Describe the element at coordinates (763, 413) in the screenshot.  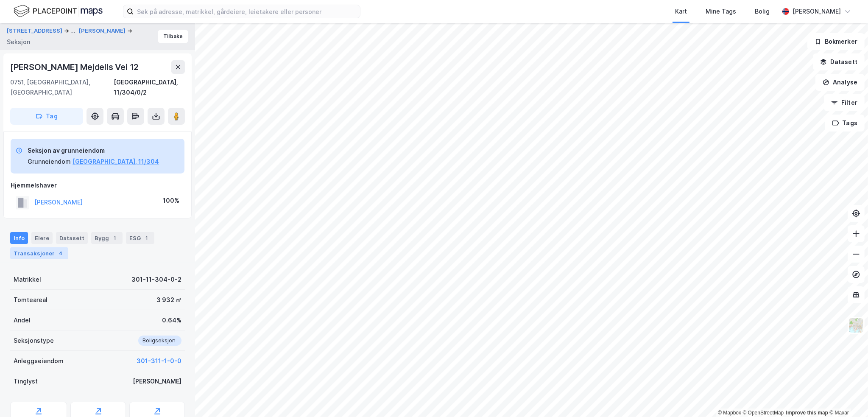
I see `a: OpenStreetMap` at that location.